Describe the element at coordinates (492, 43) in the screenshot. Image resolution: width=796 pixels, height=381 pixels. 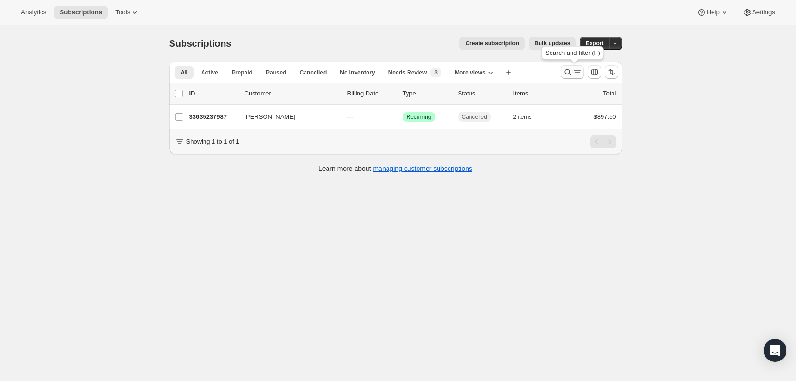
I see `span: Create subscription` at that location.